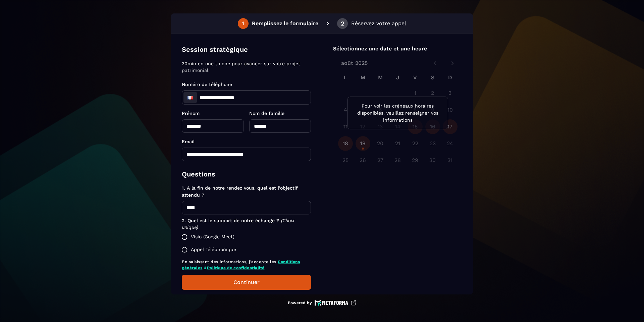 Image resolution: width=644 pixels, height=322 pixels. I want to click on div: France: + 33, so click(190, 98).